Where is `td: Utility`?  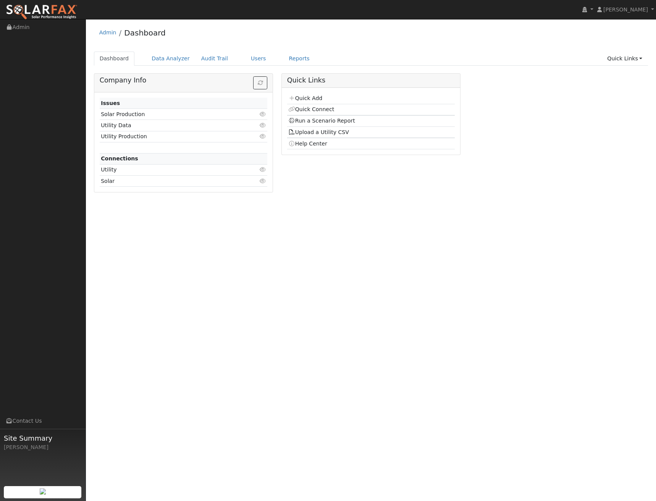
td: Utility is located at coordinates (170, 170).